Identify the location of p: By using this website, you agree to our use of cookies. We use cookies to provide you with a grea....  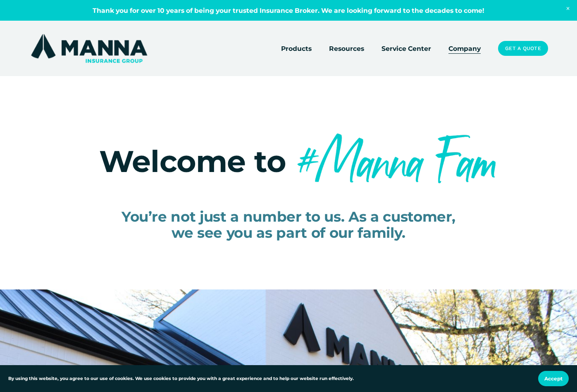
(181, 378).